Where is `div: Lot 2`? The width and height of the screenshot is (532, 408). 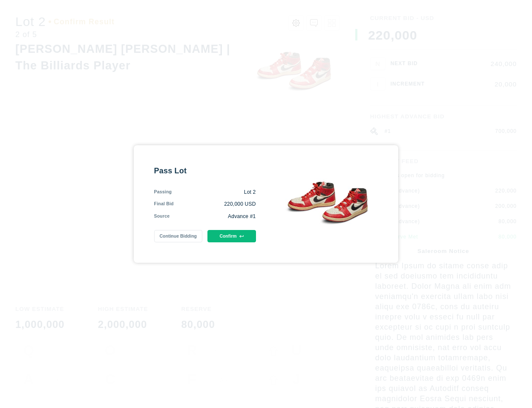
div: Lot 2 is located at coordinates (214, 192).